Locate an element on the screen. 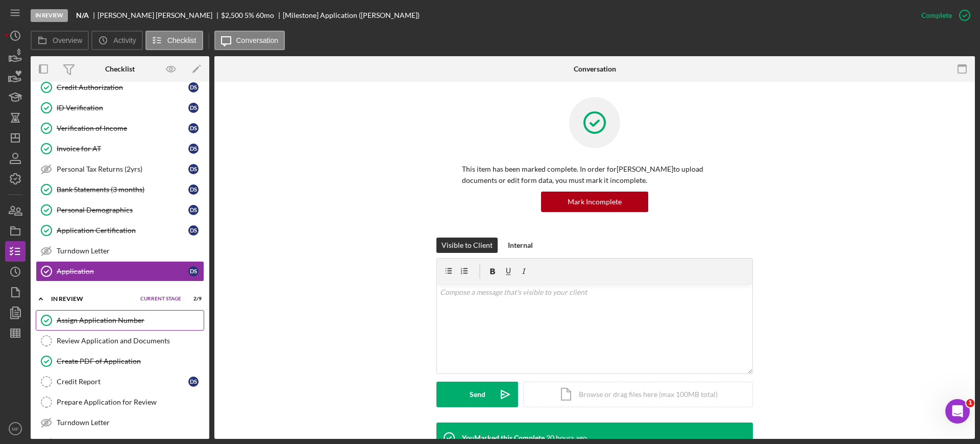 Image resolution: width=980 pixels, height=444 pixels. a: Application CertificationDS is located at coordinates (120, 230).